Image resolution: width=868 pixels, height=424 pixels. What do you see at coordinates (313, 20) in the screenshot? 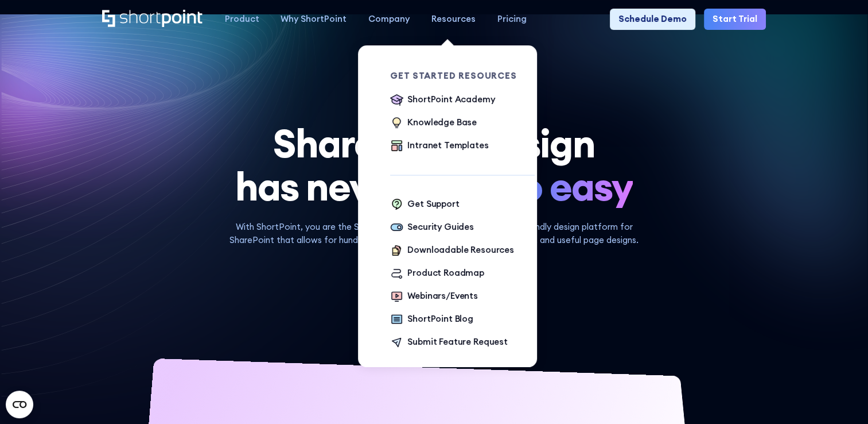
I see `a: Why ShortPoint` at bounding box center [313, 20].